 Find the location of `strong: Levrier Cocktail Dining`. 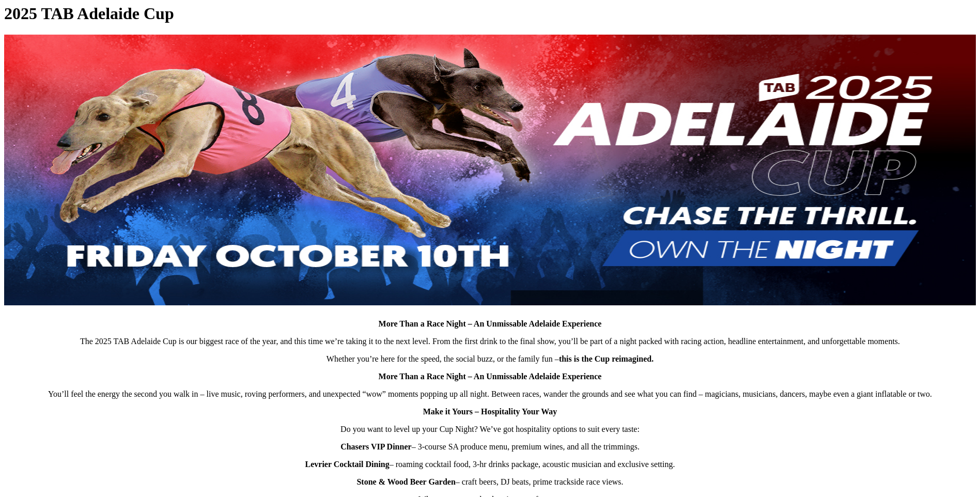

strong: Levrier Cocktail Dining is located at coordinates (347, 464).